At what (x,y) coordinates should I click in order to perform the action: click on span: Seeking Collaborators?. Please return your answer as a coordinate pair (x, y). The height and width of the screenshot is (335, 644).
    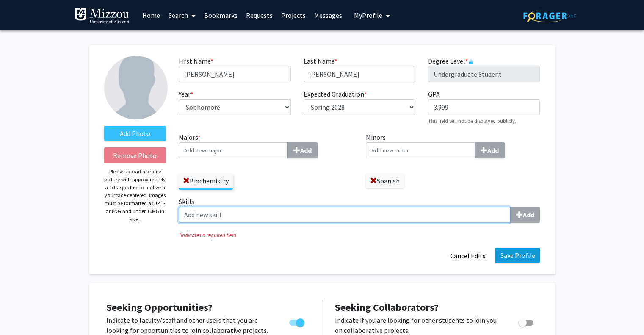
    Looking at the image, I should click on (386, 307).